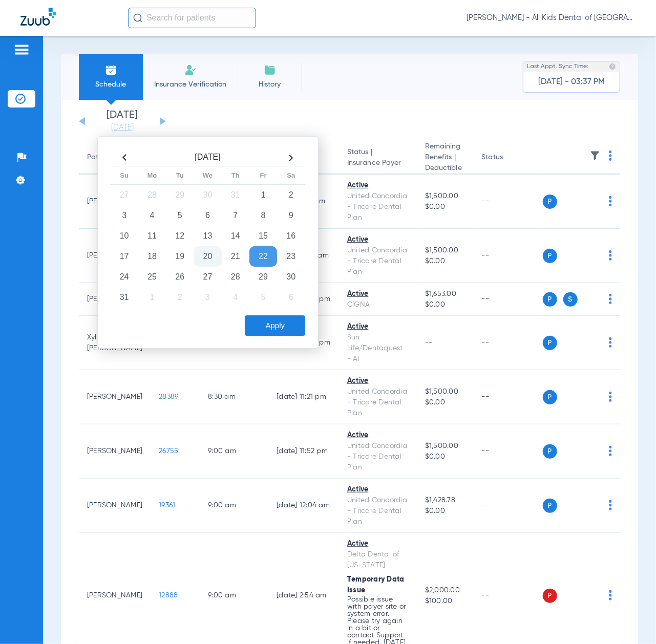 This screenshot has height=644, width=656. Describe the element at coordinates (168, 451) in the screenshot. I see `span: 26755` at that location.